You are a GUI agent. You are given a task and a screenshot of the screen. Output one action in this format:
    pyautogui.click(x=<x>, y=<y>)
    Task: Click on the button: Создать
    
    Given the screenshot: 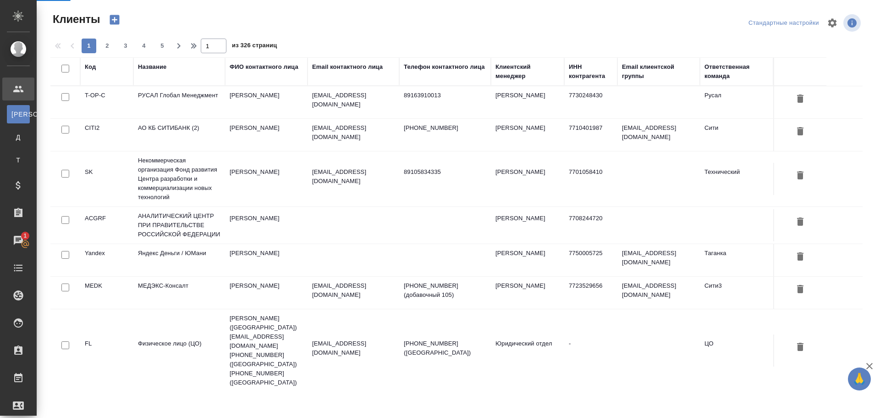 What is the action you would take?
    pyautogui.click(x=115, y=20)
    